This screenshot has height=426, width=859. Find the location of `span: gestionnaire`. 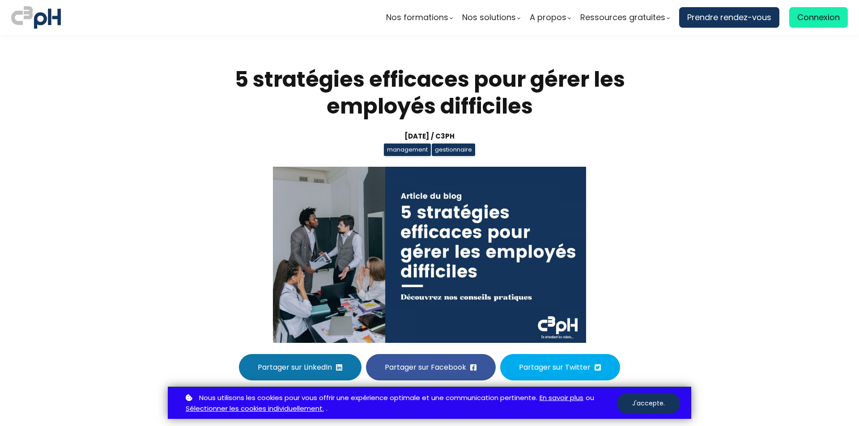

span: gestionnaire is located at coordinates (453, 150).